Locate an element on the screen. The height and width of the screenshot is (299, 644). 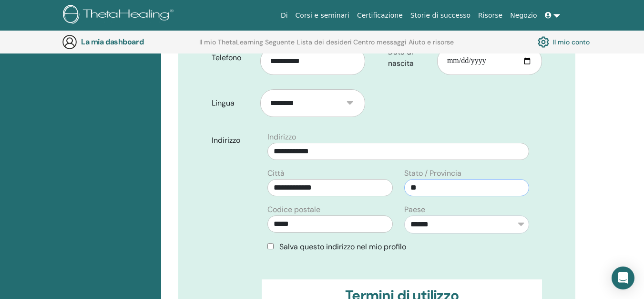
font: Risorse is located at coordinates (490, 15).